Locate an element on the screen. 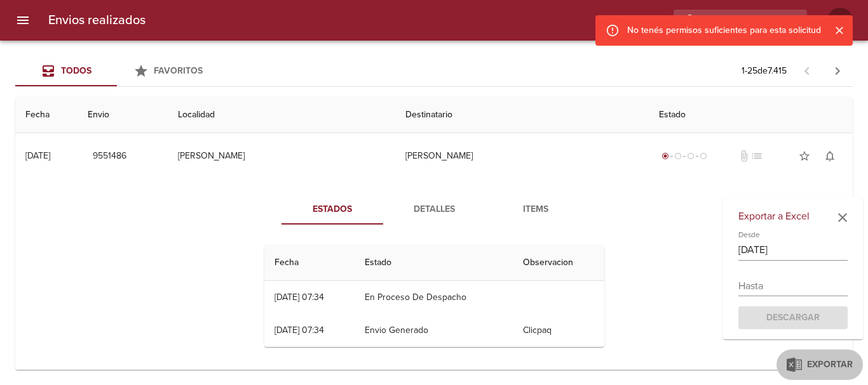 The height and width of the screenshot is (385, 868). h6: Envios realizados is located at coordinates (96, 20).